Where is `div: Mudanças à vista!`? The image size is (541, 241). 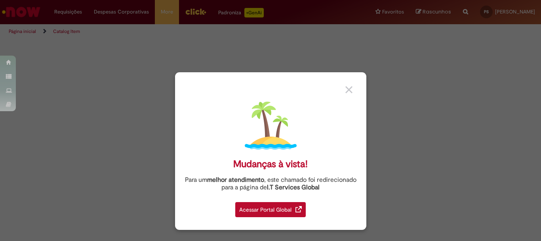
div: Mudanças à vista! is located at coordinates (271, 164).